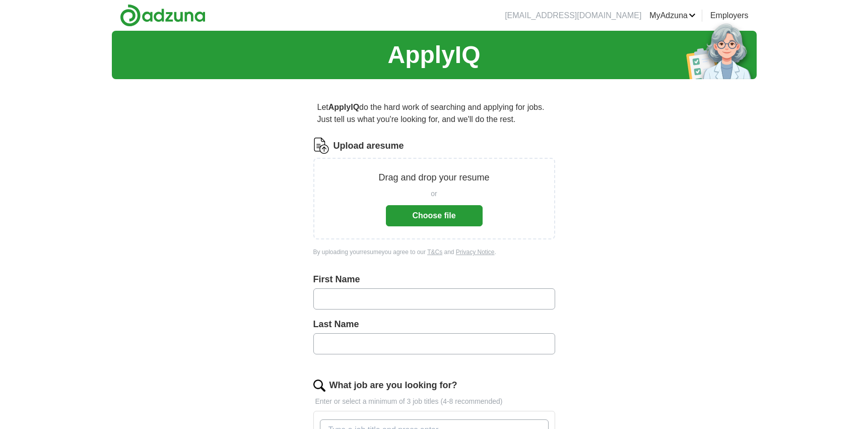 The width and height of the screenshot is (868, 429). I want to click on label: Last Name, so click(434, 324).